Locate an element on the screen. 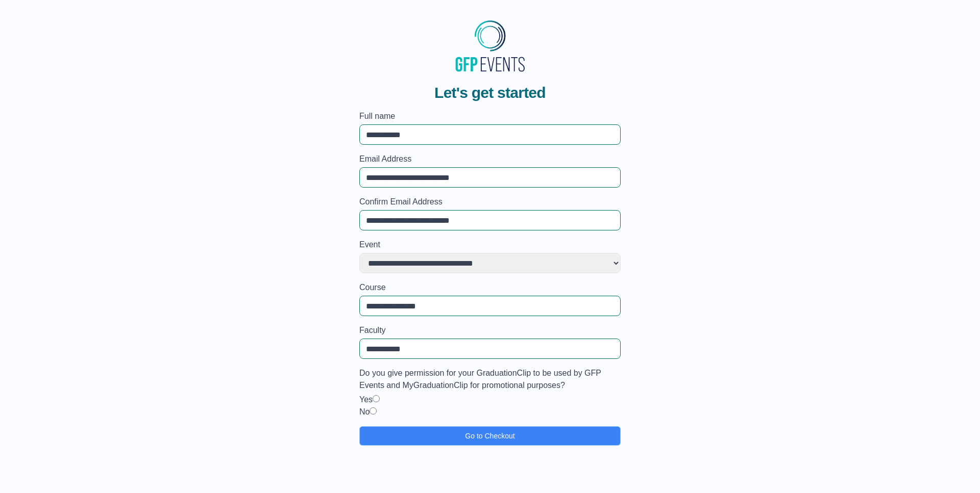  label: Email Address is located at coordinates (490, 159).